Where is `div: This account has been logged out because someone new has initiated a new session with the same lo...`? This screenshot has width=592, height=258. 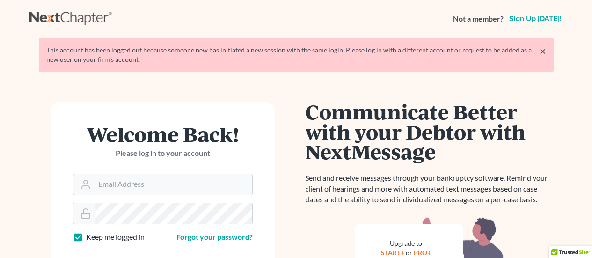
div: This account has been logged out because someone new has initiated a new session with the same lo... is located at coordinates (296, 55).